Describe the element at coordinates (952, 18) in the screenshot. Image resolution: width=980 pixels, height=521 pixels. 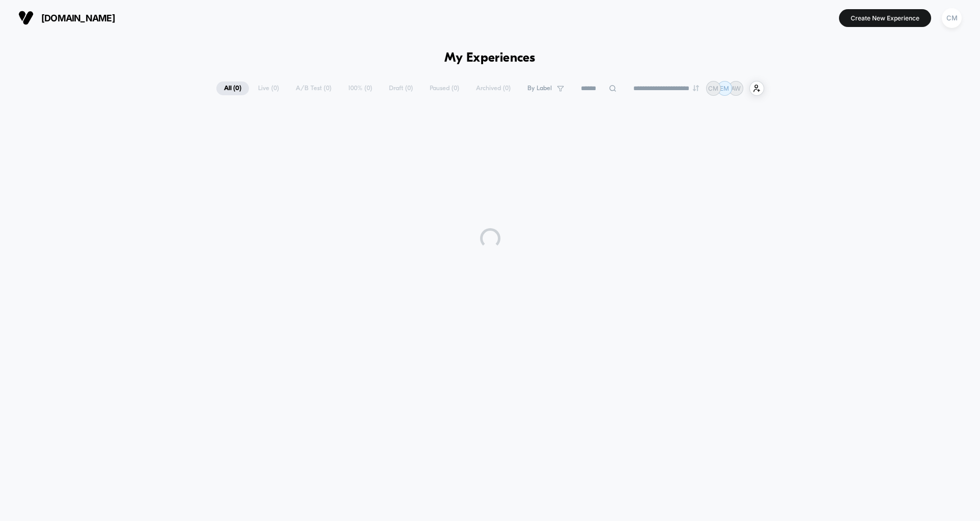
I see `button: CM` at that location.